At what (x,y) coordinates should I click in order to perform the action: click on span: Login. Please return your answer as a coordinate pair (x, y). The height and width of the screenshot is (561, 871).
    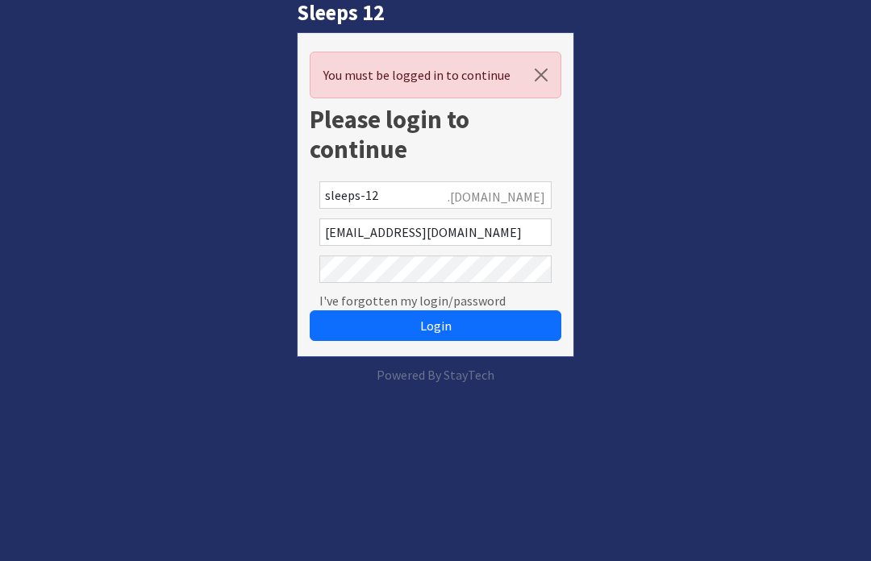
    Looking at the image, I should click on (435, 326).